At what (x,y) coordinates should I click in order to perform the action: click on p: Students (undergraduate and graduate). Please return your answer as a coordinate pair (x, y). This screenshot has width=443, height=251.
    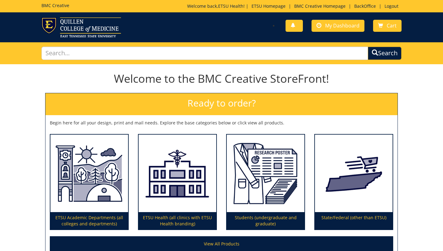
    Looking at the image, I should click on (265, 221).